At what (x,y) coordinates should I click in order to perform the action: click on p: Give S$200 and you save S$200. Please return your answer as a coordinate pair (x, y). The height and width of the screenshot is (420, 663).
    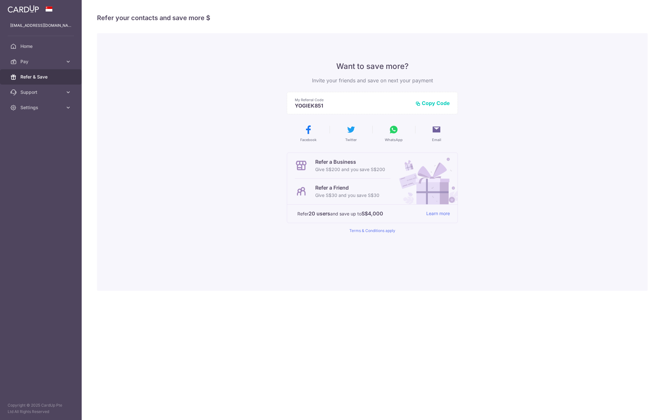
    Looking at the image, I should click on (350, 169).